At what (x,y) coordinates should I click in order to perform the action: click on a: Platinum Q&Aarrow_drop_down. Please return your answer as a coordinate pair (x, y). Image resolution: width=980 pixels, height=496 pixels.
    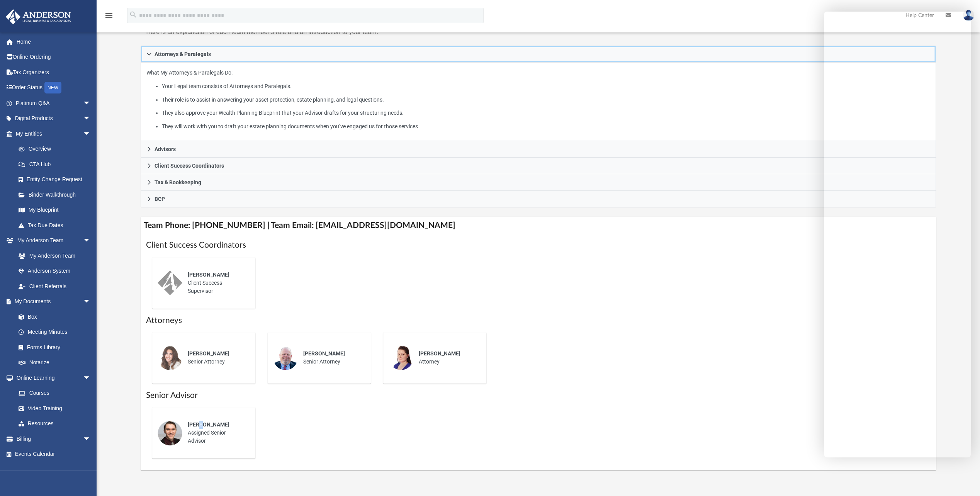
    Looking at the image, I should click on (53, 103).